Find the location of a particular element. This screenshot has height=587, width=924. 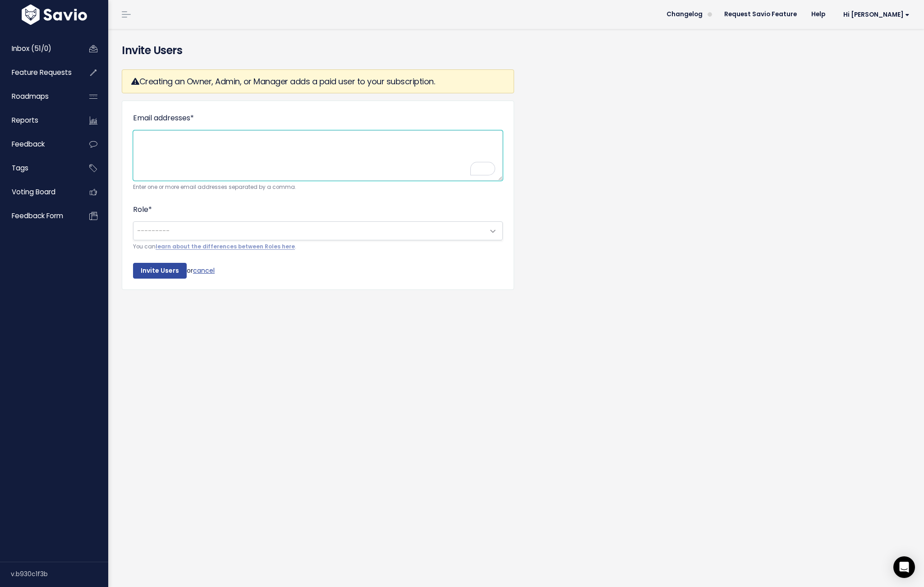

span: Roadmaps is located at coordinates (30, 96).